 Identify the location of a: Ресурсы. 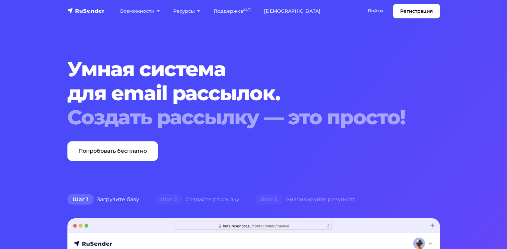
(187, 11).